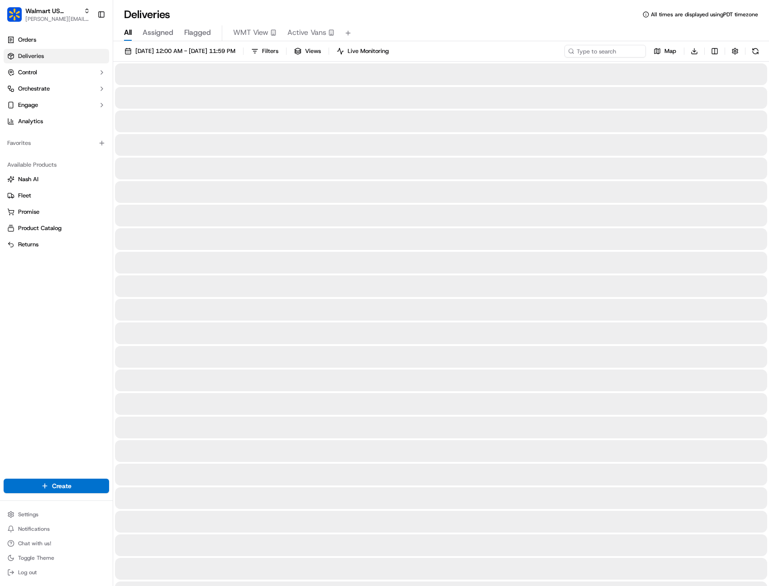  Describe the element at coordinates (56, 228) in the screenshot. I see `button: Product Catalog` at that location.